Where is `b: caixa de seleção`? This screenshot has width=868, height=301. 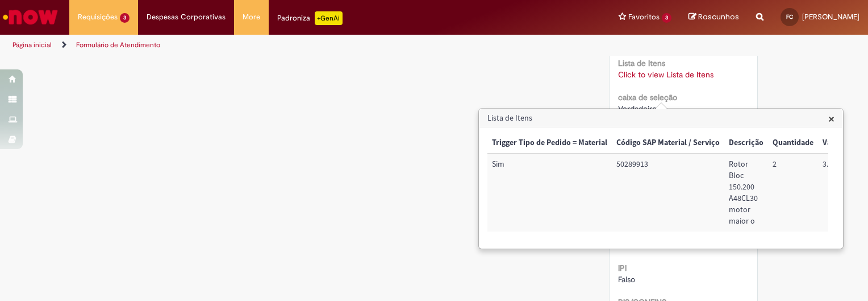 b: caixa de seleção is located at coordinates (648, 97).